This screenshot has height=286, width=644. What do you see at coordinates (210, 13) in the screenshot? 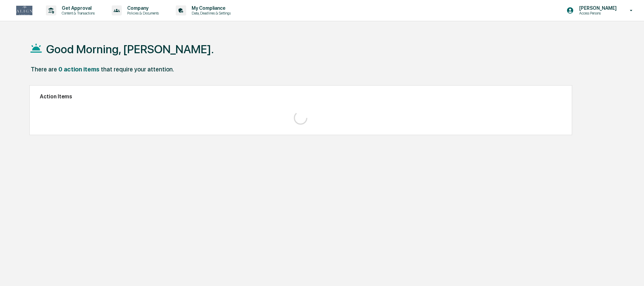
I see `p: Data, Deadlines & Settings` at bounding box center [210, 13].